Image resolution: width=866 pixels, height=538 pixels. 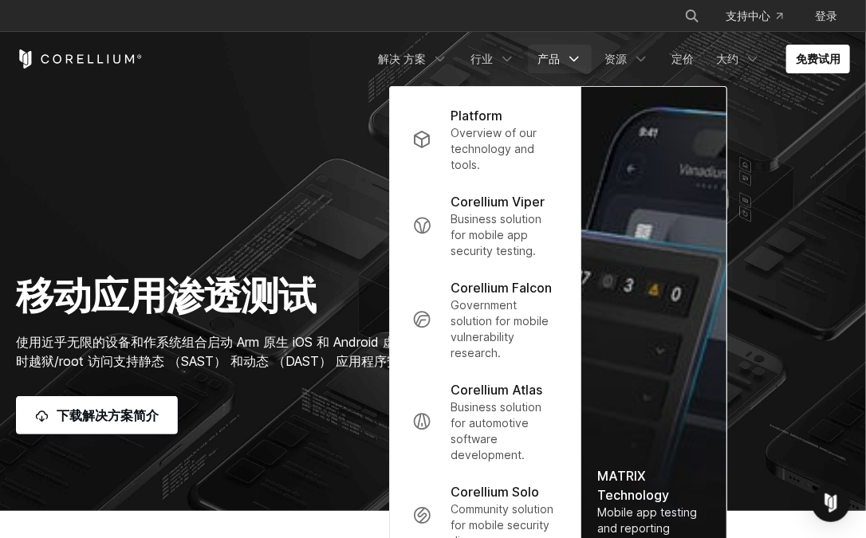 I want to click on a: Corellium Atlas Business solution for automotive software development., so click(x=485, y=422).